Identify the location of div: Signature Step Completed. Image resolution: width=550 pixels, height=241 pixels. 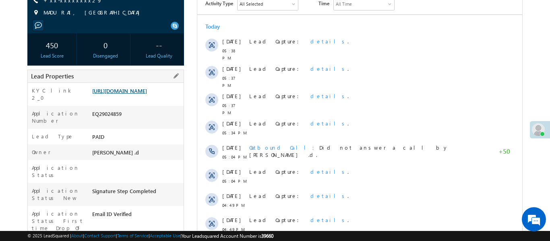
(137, 193).